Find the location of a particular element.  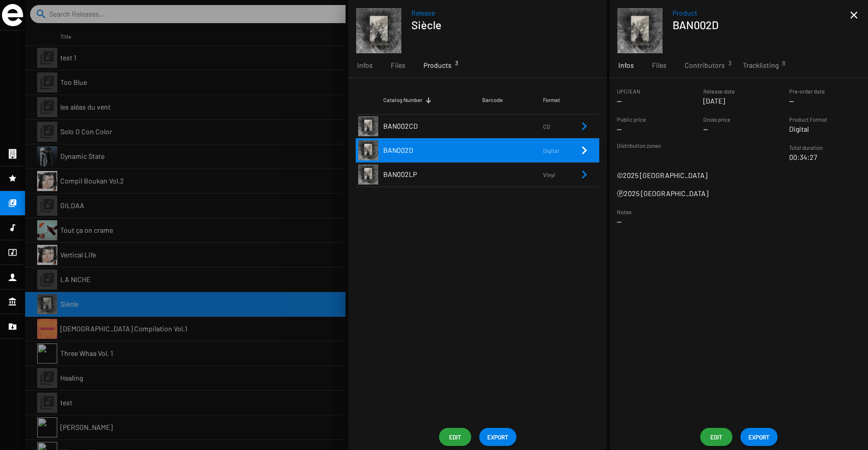

span: Tracklisting is located at coordinates (760, 65).